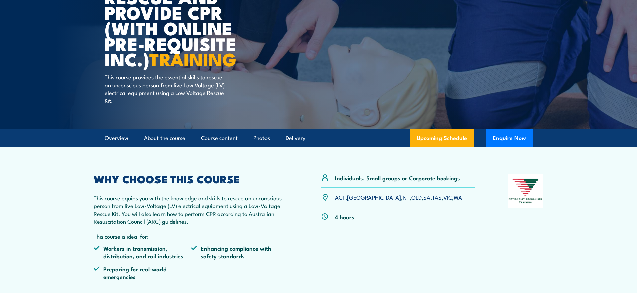 The width and height of the screenshot is (637, 304). I want to click on p: This course equips you with the knowledge and skills to rescue an unconscious person from live Lo..., so click(191, 210).